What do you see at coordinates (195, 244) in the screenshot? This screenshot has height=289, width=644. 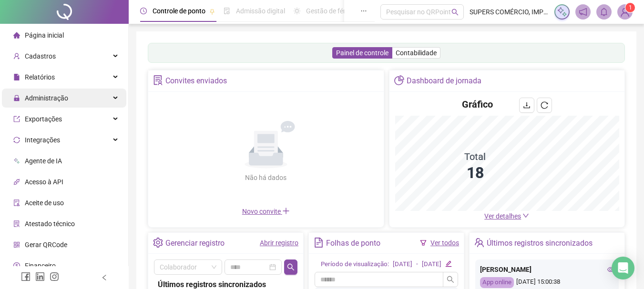 I see `div: Gerenciar registro` at bounding box center [195, 244].